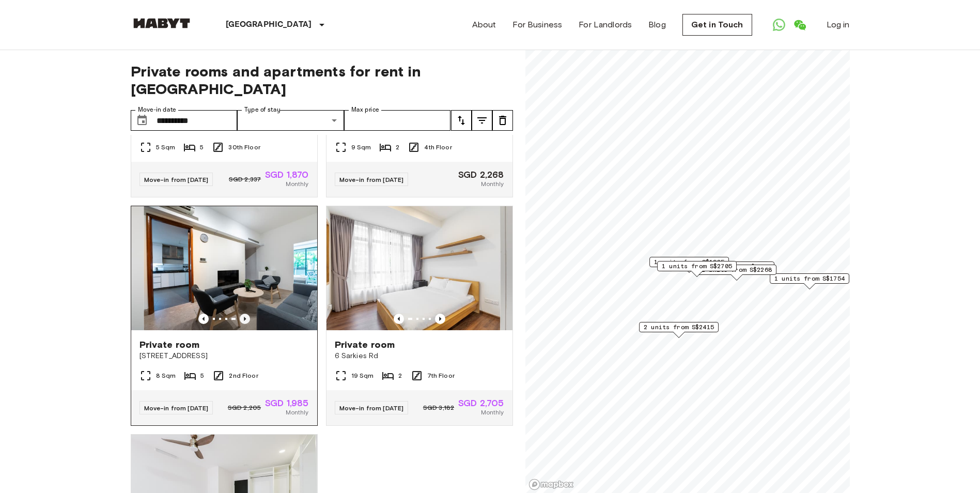  I want to click on span: SGD 1,985, so click(287, 403).